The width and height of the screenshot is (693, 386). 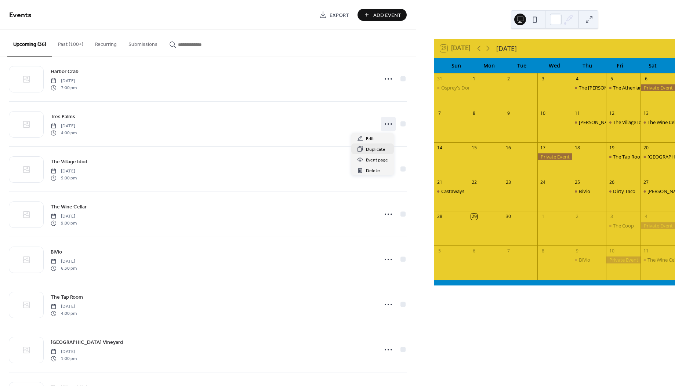 I want to click on span: Duplicate, so click(x=375, y=149).